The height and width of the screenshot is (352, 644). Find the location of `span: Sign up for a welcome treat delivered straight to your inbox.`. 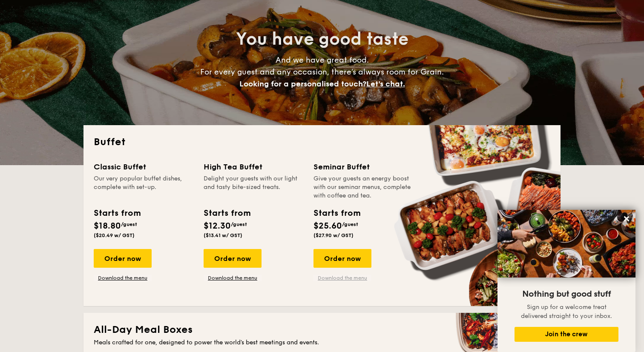

span: Sign up for a welcome treat delivered straight to your inbox. is located at coordinates (566, 312).